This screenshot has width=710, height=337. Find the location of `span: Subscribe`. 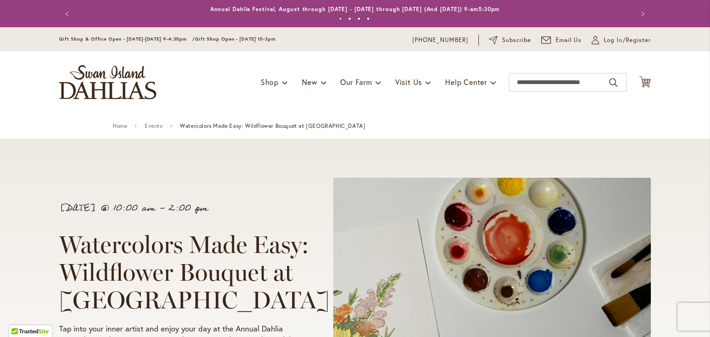

span: Subscribe is located at coordinates (516, 40).